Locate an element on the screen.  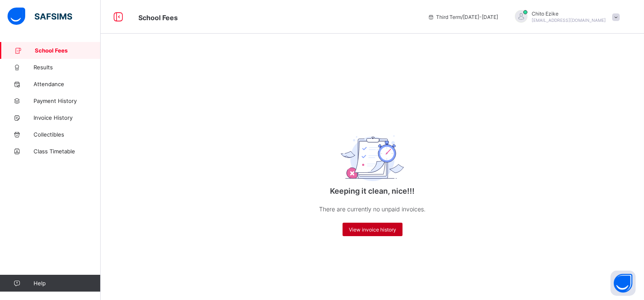
img: empty_exam.25ac31c7e64bfa8fcc0a6b068b22d071.svg is located at coordinates (372, 158).